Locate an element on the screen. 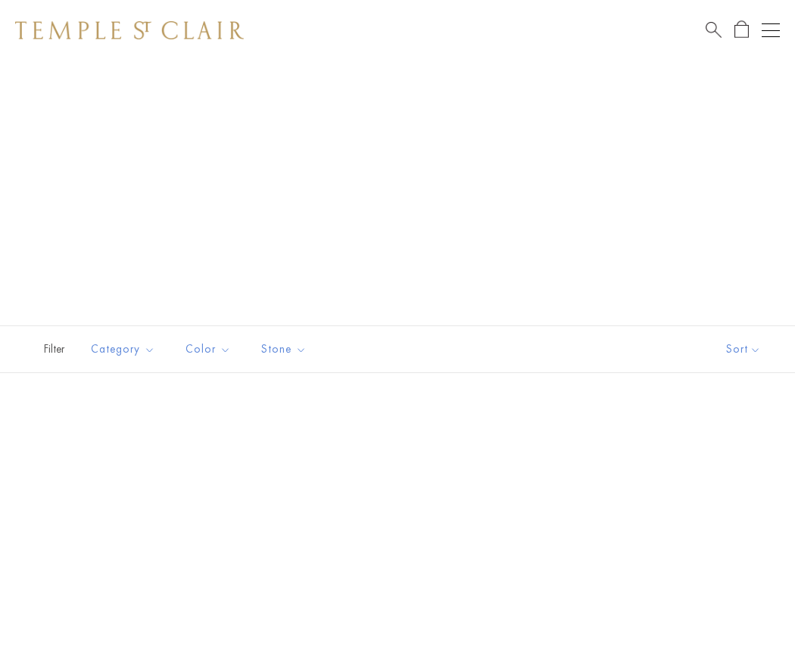 The image size is (795, 672). button: Open navigation is located at coordinates (770, 30).